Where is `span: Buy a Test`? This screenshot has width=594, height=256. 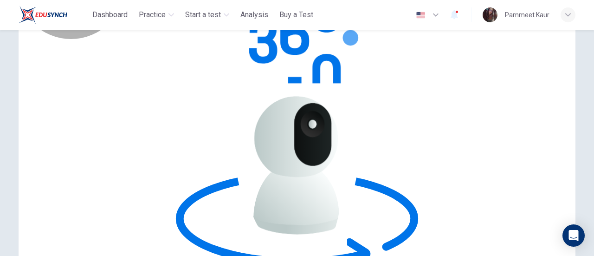 span: Buy a Test is located at coordinates (296, 15).